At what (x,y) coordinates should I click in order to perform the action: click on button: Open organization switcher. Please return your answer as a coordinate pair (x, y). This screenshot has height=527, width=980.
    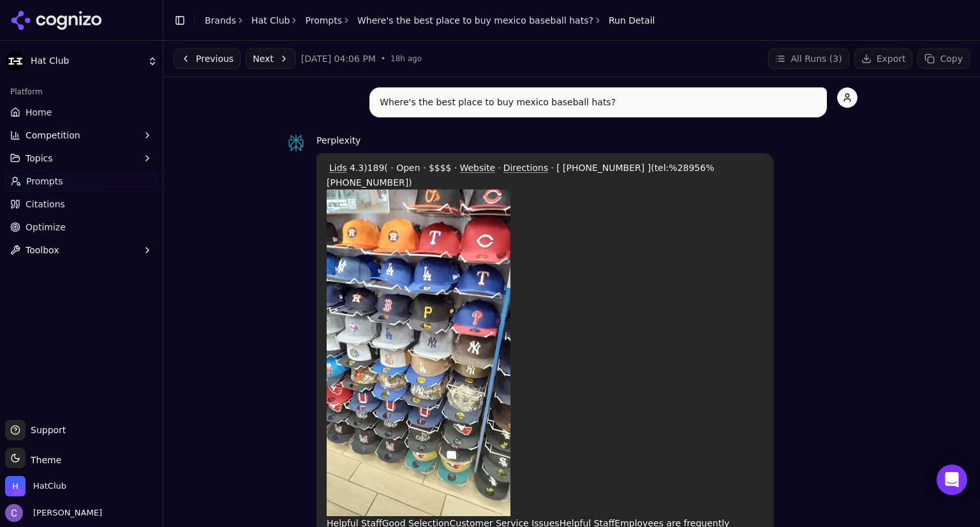
    Looking at the image, I should click on (36, 486).